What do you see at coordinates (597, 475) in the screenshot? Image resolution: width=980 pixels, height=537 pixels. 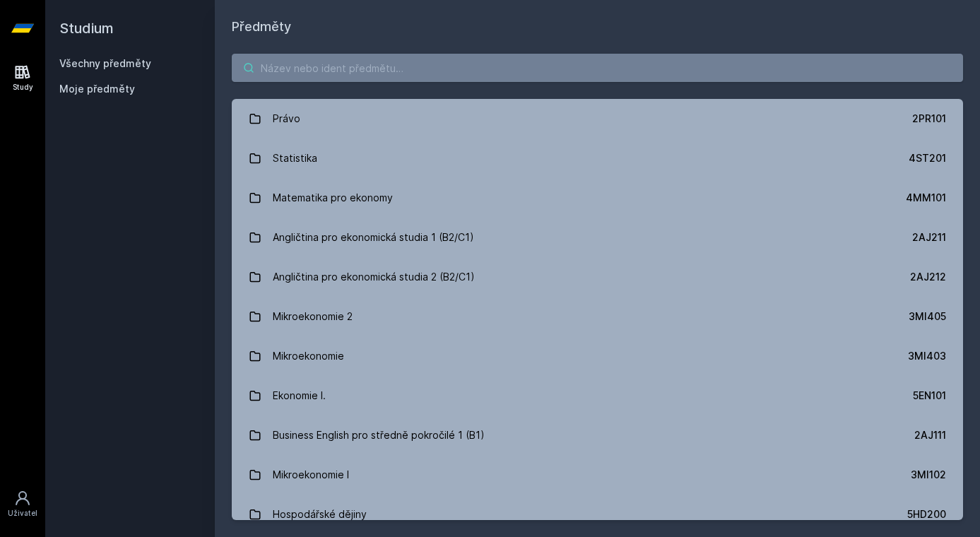 I see `a: Mikroekonomie I 3MI102` at bounding box center [597, 475].